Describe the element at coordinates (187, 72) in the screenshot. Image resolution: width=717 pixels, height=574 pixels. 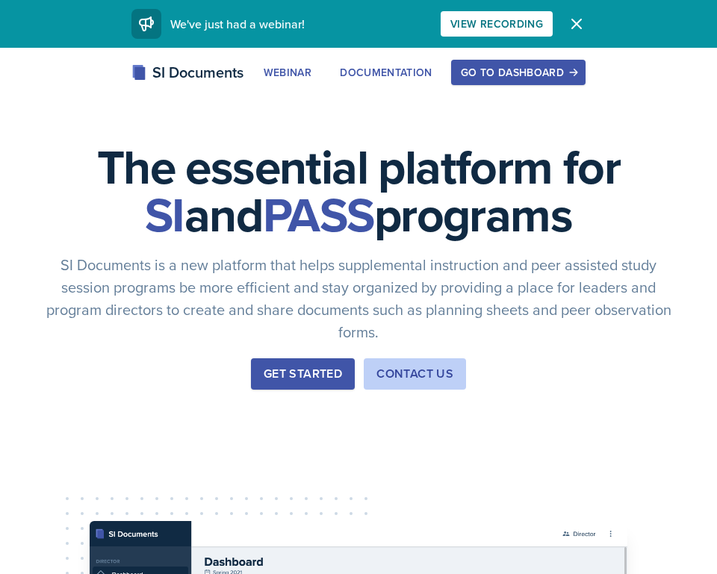
I see `div: SI Documents` at that location.